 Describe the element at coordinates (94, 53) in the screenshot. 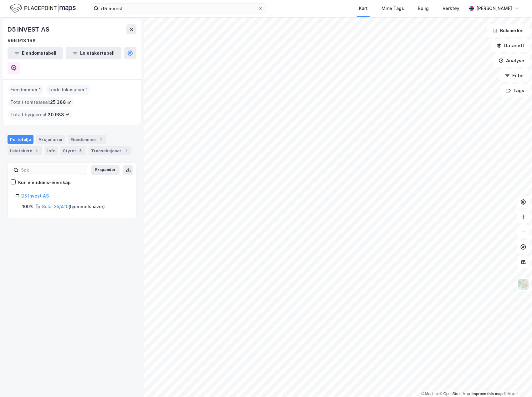

I see `button: Leietakertabell` at that location.